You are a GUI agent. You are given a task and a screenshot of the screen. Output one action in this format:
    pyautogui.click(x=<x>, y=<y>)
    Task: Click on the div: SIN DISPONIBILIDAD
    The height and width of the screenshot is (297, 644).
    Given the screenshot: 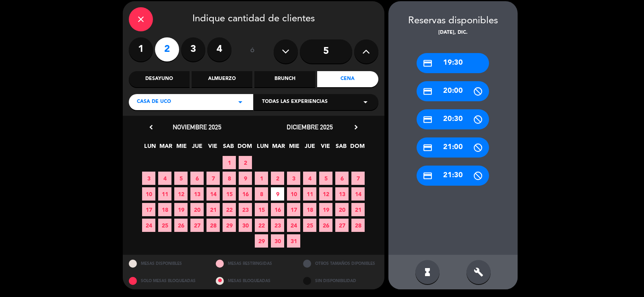 What is the action you would take?
    pyautogui.click(x=340, y=281)
    